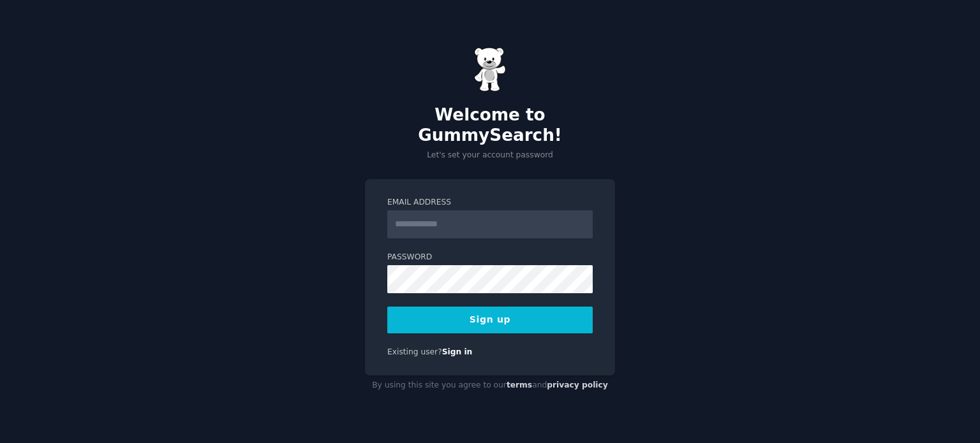 This screenshot has width=980, height=443. Describe the element at coordinates (490, 156) in the screenshot. I see `p: Let's set your account password` at that location.